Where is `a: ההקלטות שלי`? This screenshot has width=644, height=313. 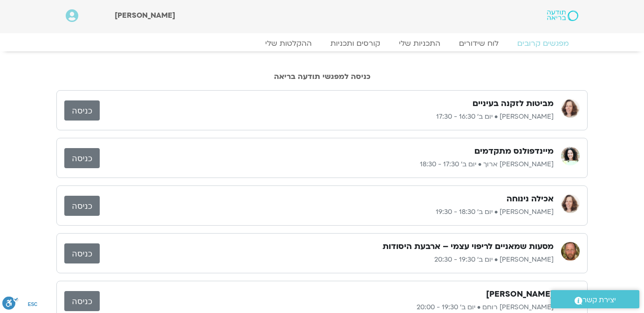 a: ההקלטות שלי is located at coordinates (288, 43).